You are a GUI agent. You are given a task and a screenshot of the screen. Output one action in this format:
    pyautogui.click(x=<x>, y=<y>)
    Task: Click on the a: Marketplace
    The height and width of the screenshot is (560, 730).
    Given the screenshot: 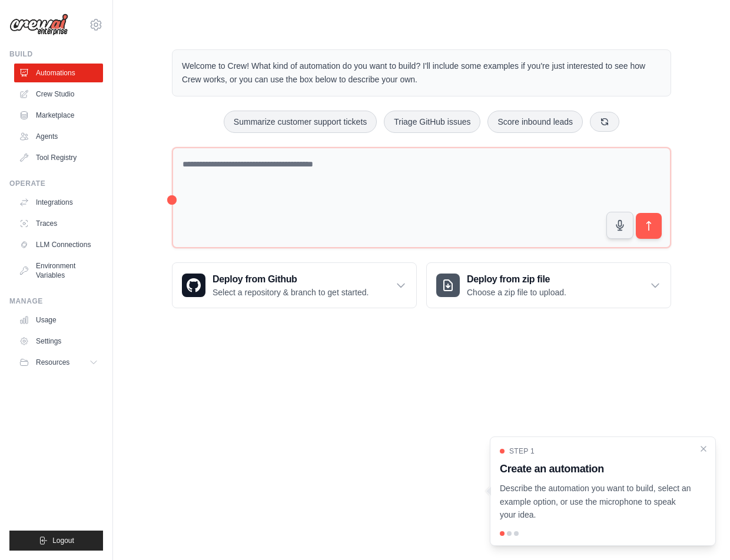 What is the action you would take?
    pyautogui.click(x=59, y=115)
    